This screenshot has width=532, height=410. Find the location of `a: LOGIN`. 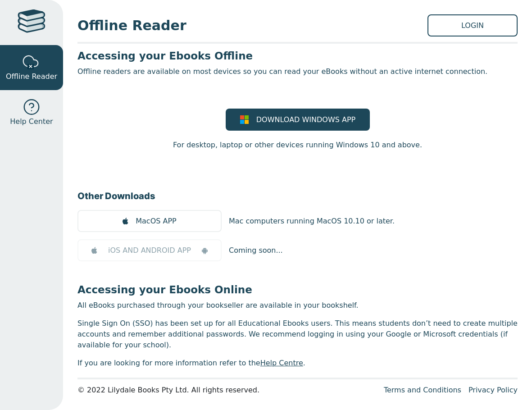

a: LOGIN is located at coordinates (472, 25).